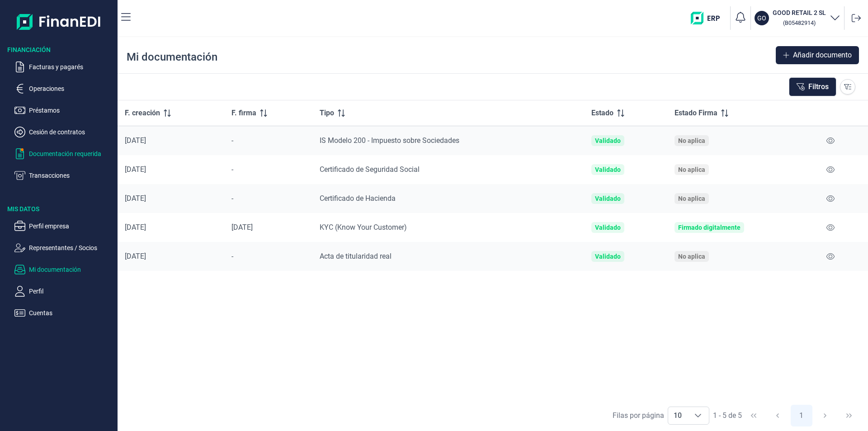 Image resolution: width=868 pixels, height=431 pixels. Describe the element at coordinates (798, 18) in the screenshot. I see `button: GOGOOD RETAIL 2 SL (B05482914)` at that location.